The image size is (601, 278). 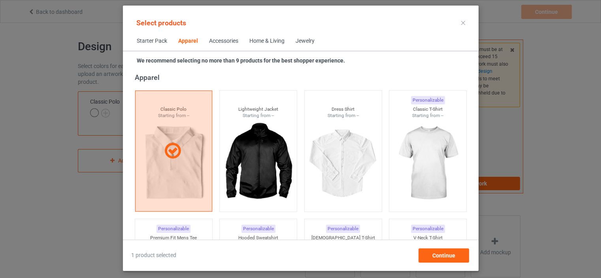 I want to click on div: Continue, so click(x=443, y=255).